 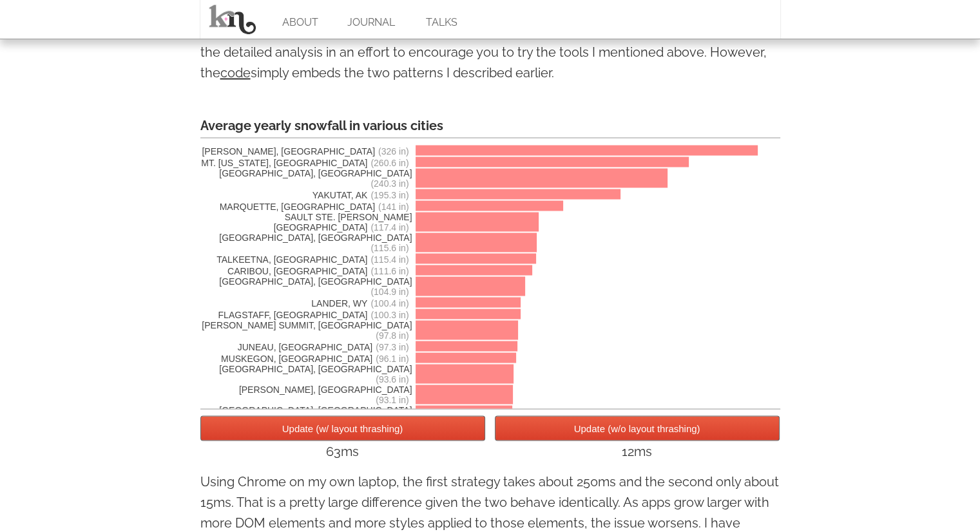 What do you see at coordinates (393, 206) in the screenshot?
I see `span: (141 in)` at bounding box center [393, 206].